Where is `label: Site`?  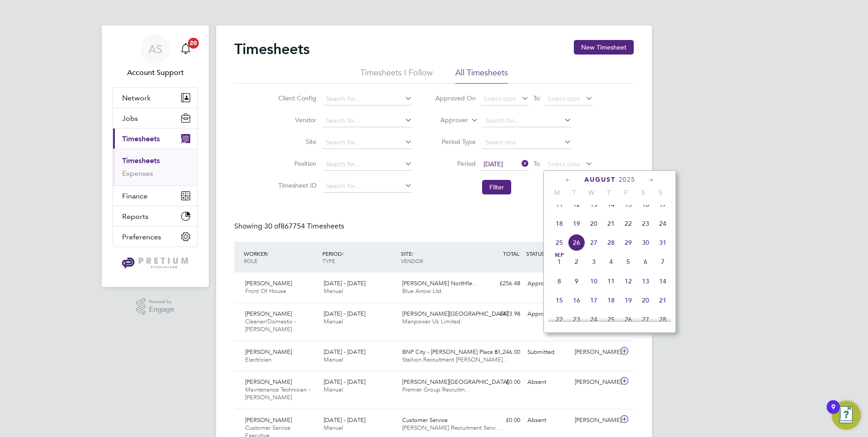
label: Site is located at coordinates (296, 142).